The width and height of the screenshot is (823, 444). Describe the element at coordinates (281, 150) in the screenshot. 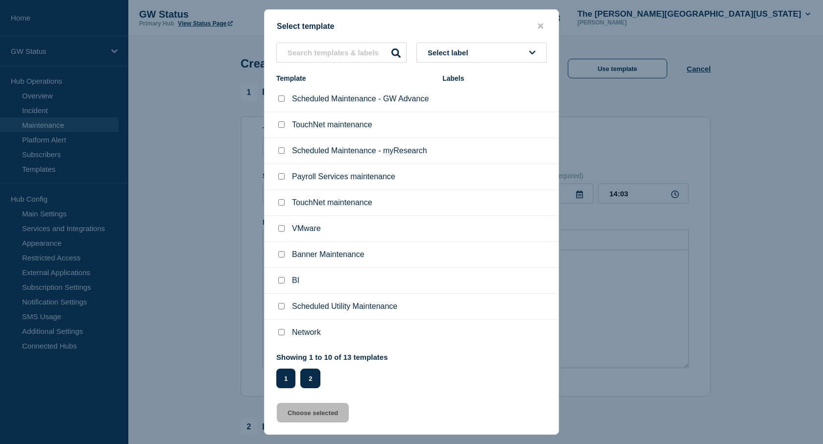

I see `input: Scheduled Maintenance - myResearch checkbox` at that location.